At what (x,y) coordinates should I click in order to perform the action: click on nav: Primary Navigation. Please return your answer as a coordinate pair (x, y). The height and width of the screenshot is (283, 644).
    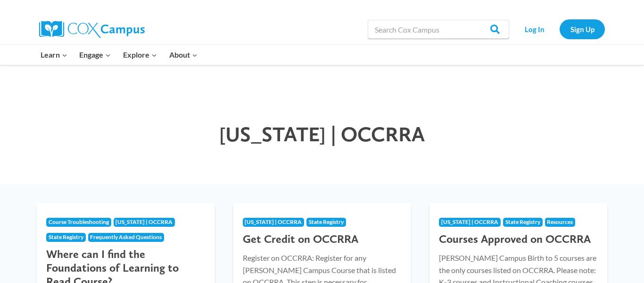
    Looking at the image, I should click on (119, 55).